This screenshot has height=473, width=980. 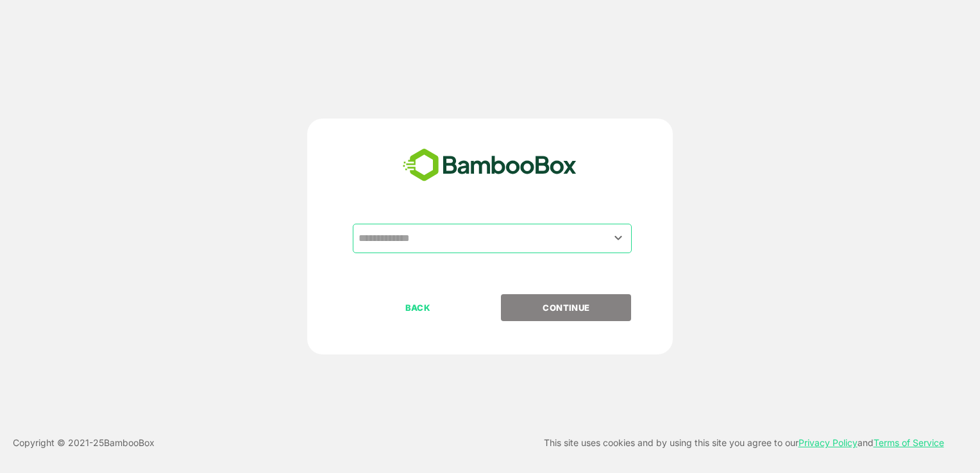 What do you see at coordinates (490, 165) in the screenshot?
I see `img: bamboobox` at bounding box center [490, 165].